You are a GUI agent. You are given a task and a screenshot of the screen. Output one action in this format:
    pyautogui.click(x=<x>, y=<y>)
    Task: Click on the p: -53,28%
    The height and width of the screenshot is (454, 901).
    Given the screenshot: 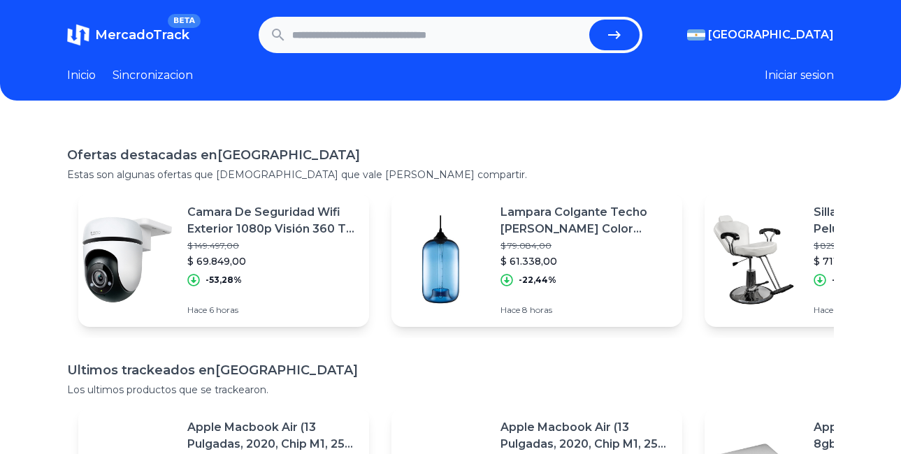 What is the action you would take?
    pyautogui.click(x=224, y=280)
    